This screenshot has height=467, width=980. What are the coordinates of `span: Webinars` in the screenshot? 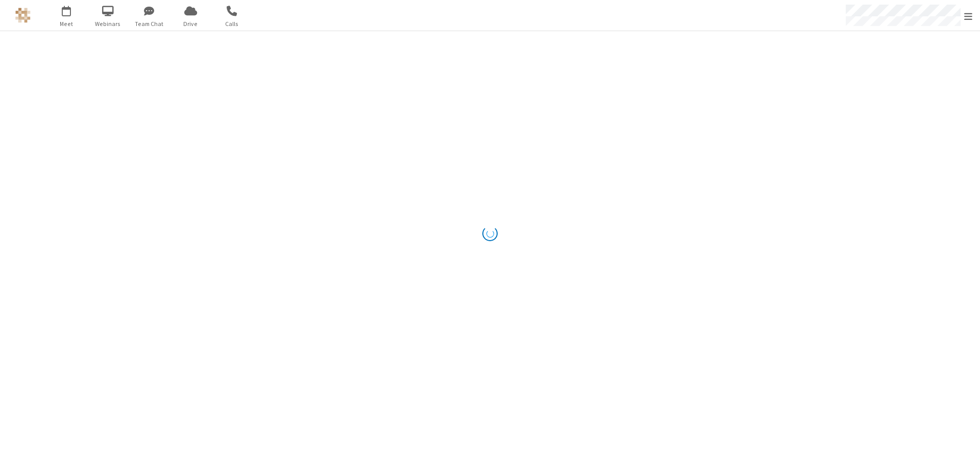 It's located at (107, 24).